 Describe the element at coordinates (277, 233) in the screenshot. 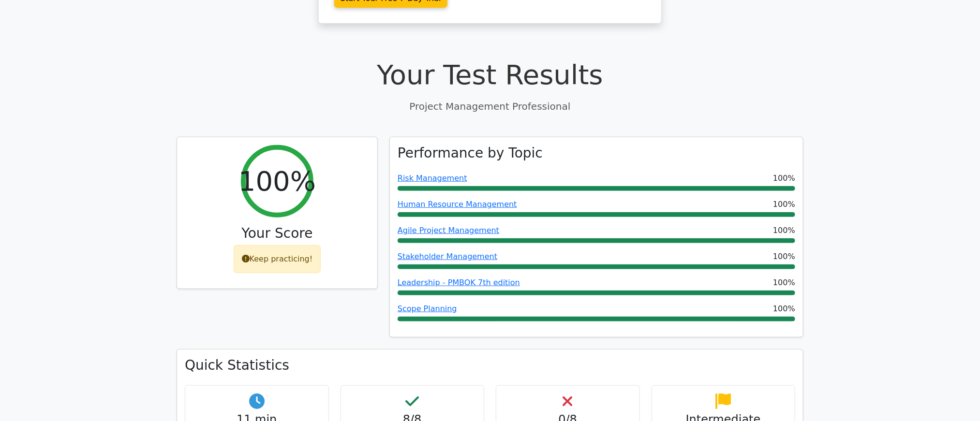

I see `h3: Your Score` at that location.